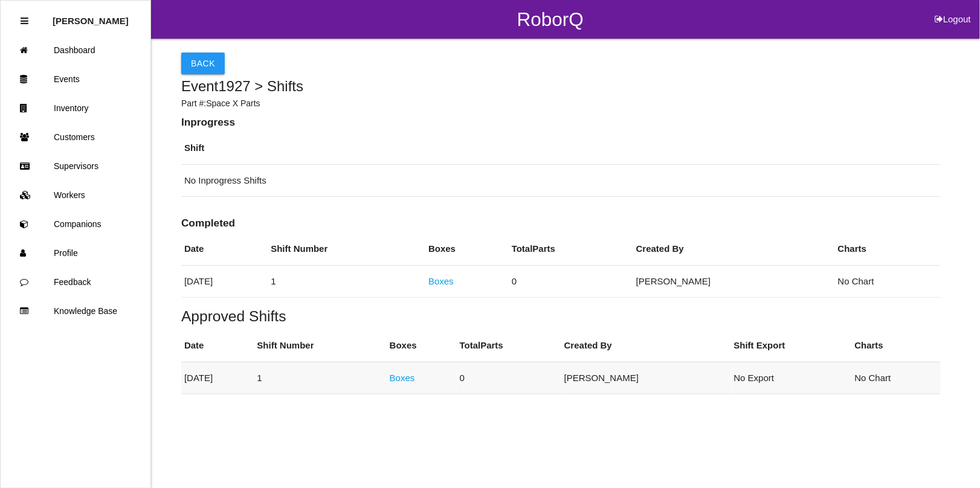  I want to click on th: Shift Export, so click(792, 345).